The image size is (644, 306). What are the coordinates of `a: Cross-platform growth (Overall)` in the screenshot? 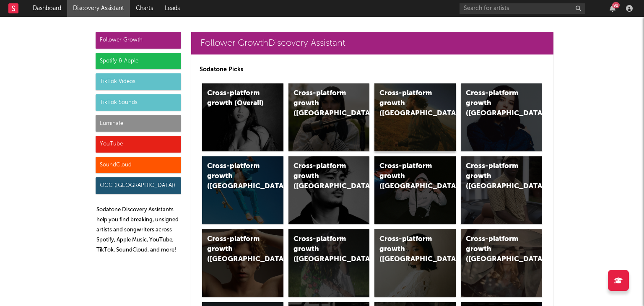 It's located at (243, 117).